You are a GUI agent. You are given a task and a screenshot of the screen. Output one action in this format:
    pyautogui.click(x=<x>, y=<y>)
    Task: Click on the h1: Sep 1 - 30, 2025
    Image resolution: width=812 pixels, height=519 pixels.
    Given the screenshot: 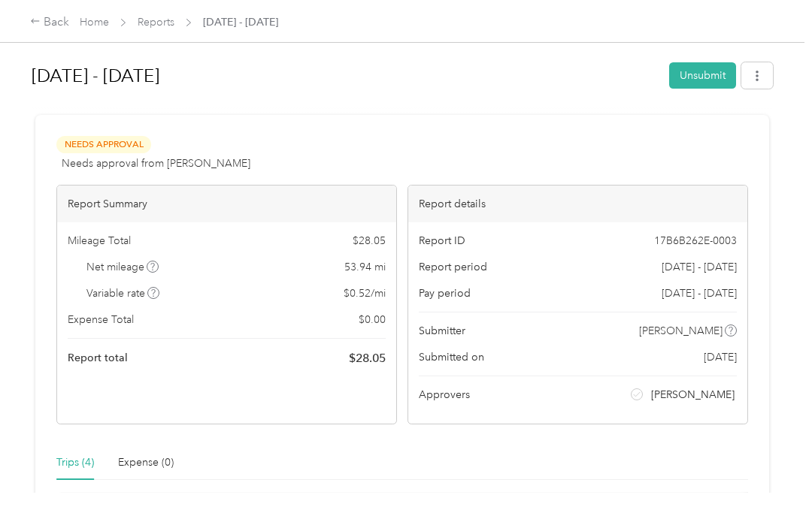 What is the action you would take?
    pyautogui.click(x=345, y=76)
    